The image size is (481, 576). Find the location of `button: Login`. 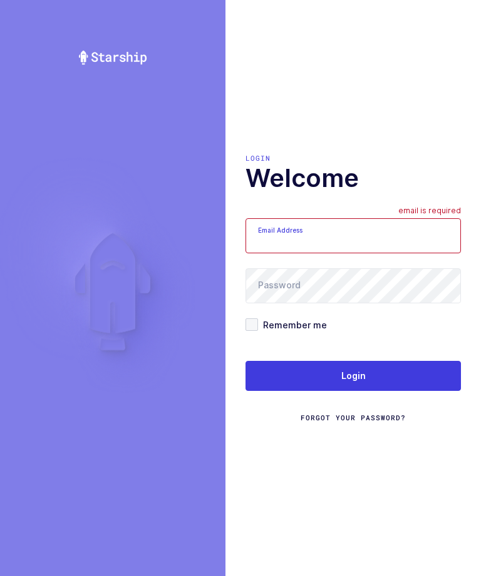

button: Login is located at coordinates (353, 376).